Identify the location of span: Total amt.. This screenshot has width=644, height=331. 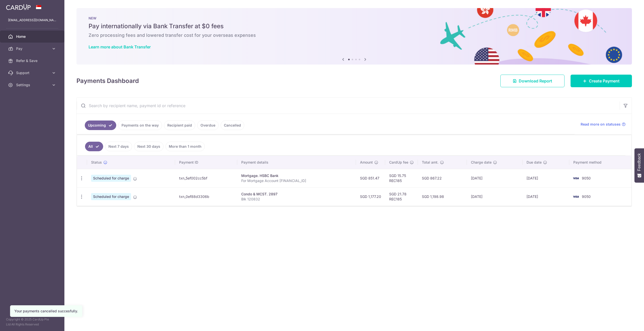
(430, 162).